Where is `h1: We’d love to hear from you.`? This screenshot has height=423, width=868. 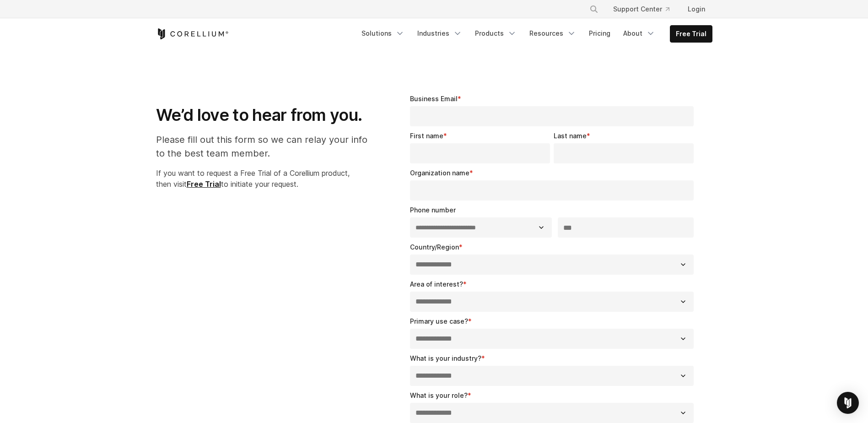
h1: We’d love to hear from you. is located at coordinates (266, 115).